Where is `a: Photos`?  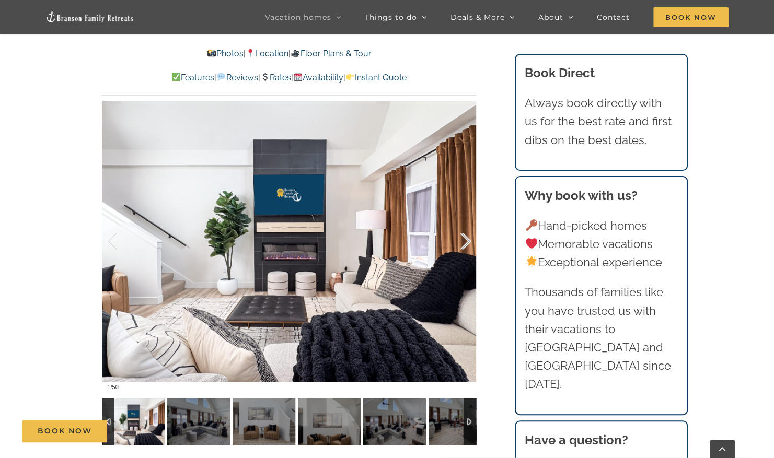 a: Photos is located at coordinates (225, 53).